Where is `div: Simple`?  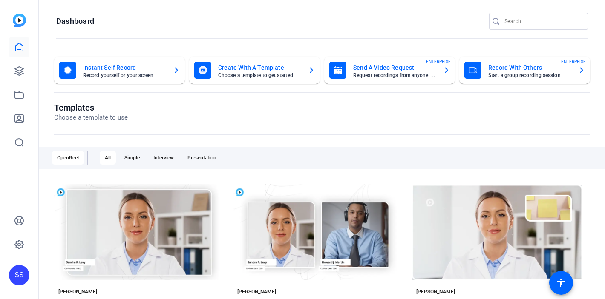
div: Simple is located at coordinates (132, 158).